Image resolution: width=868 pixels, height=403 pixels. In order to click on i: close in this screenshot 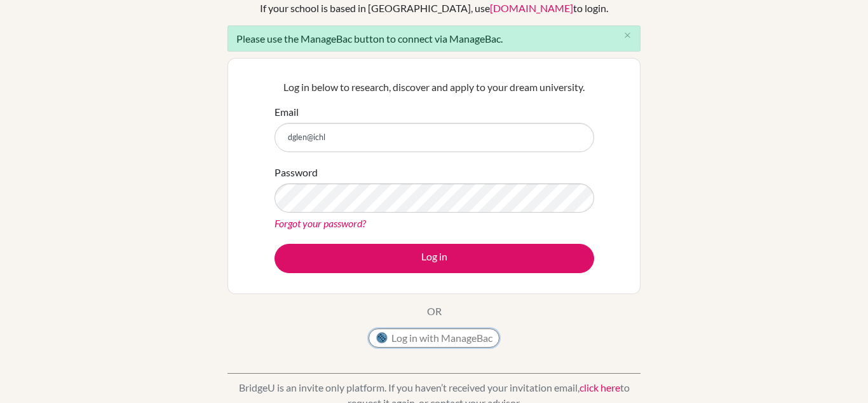, I will do `click(627, 35)`.